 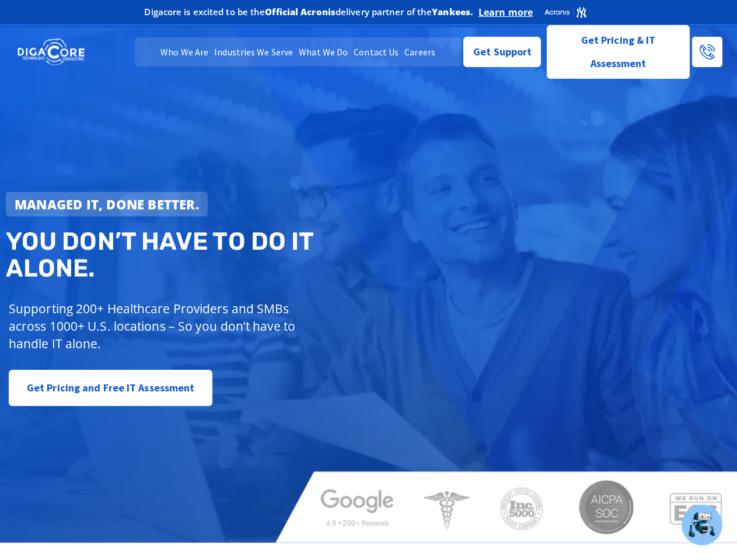 I want to click on p: Supporting 200+ Healthcare Providers and SMBs across 1000+ U.S. locations – So you don’t have to ..., so click(x=159, y=326).